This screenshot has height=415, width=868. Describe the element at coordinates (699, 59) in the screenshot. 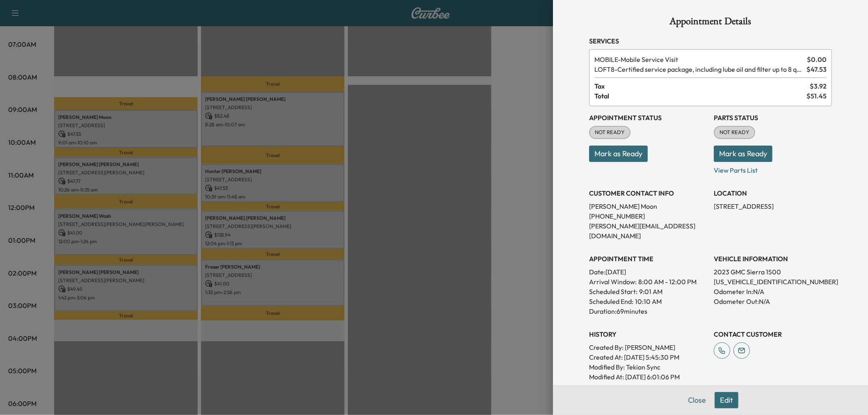

I see `span: Mobile Service Visit` at that location.